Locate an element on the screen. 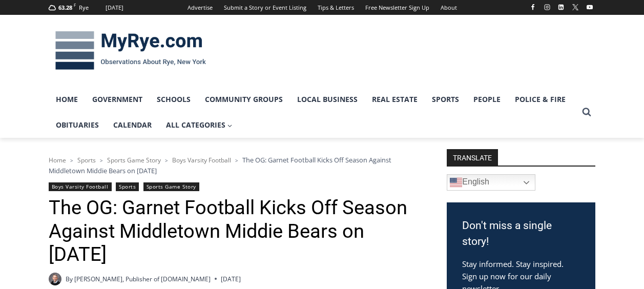 This screenshot has width=644, height=289. a: YouTube is located at coordinates (590, 7).